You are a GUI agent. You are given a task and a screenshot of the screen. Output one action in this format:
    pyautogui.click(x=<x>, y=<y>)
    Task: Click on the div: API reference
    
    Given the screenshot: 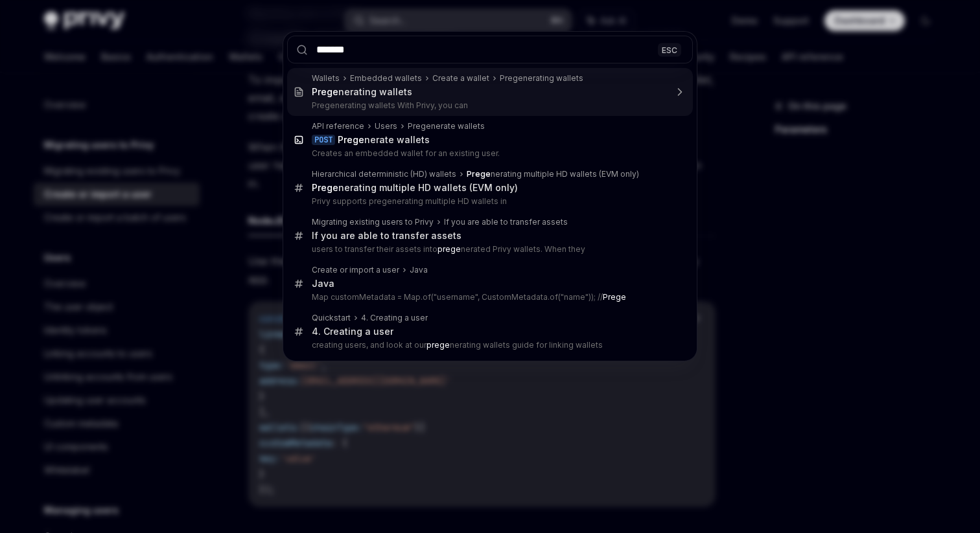 What is the action you would take?
    pyautogui.click(x=338, y=126)
    